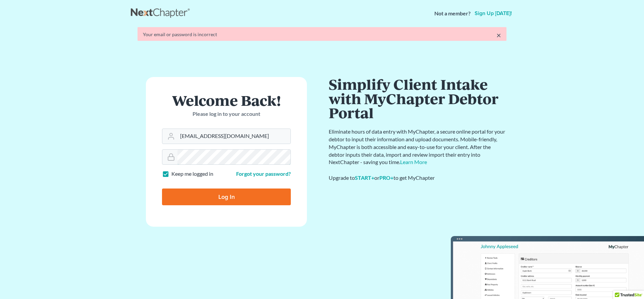  What do you see at coordinates (226, 100) in the screenshot?
I see `h1: Welcome Back!` at bounding box center [226, 100].